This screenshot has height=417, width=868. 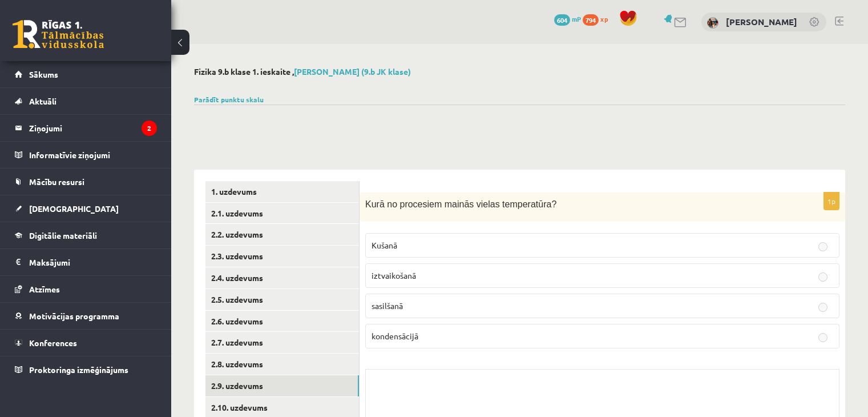 I want to click on span: Mācību resursi, so click(x=56, y=181).